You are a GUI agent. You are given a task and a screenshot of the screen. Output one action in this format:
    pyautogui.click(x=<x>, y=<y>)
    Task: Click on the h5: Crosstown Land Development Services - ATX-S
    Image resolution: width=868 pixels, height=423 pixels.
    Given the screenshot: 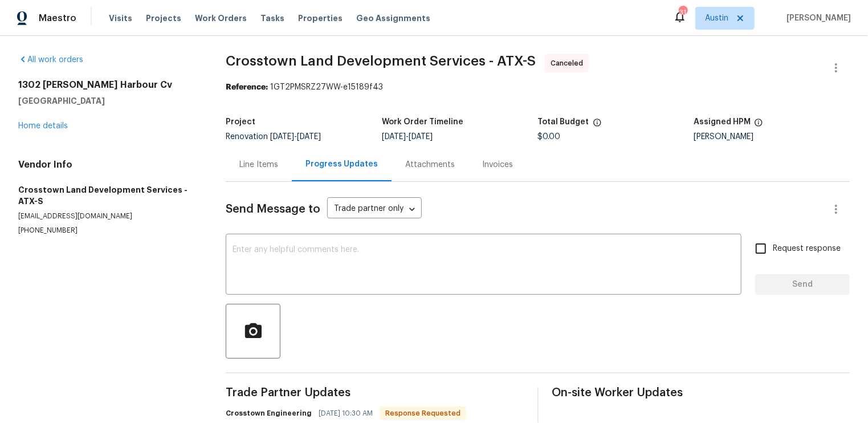 What is the action you would take?
    pyautogui.click(x=108, y=196)
    